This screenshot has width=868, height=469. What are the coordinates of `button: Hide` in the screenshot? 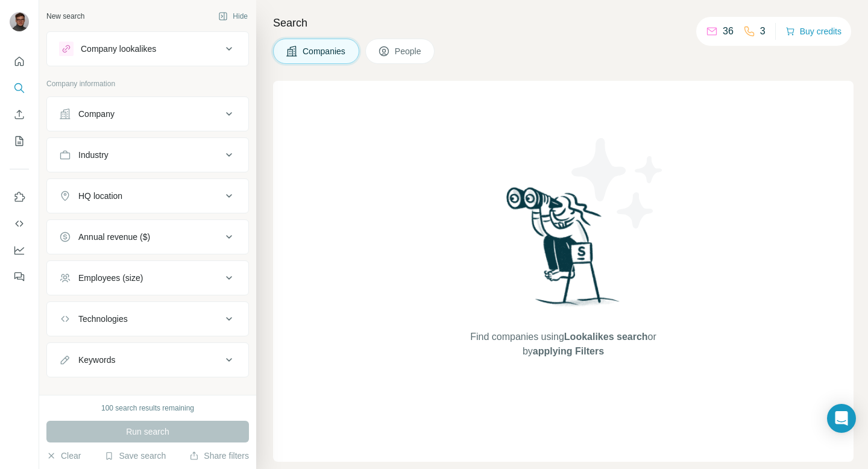 It's located at (233, 16).